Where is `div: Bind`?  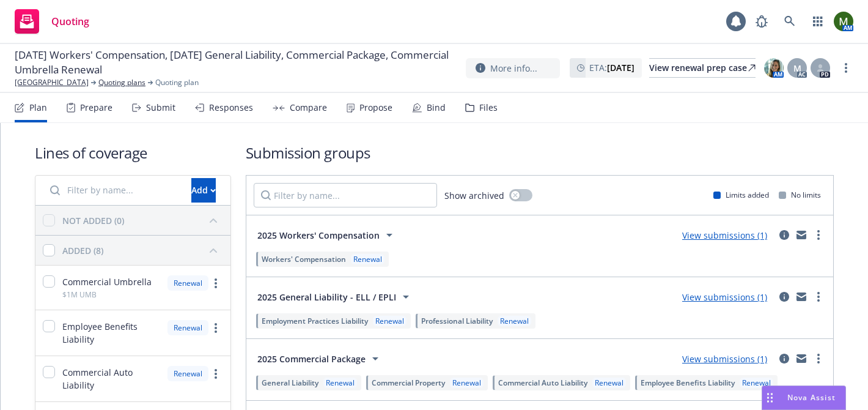 div: Bind is located at coordinates (436, 108).